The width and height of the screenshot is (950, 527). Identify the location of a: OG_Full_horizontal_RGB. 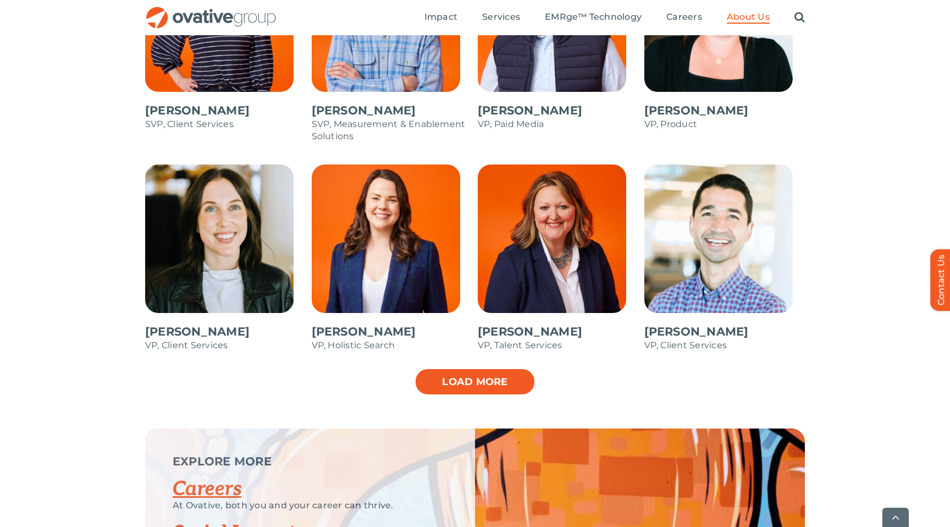
(211, 10).